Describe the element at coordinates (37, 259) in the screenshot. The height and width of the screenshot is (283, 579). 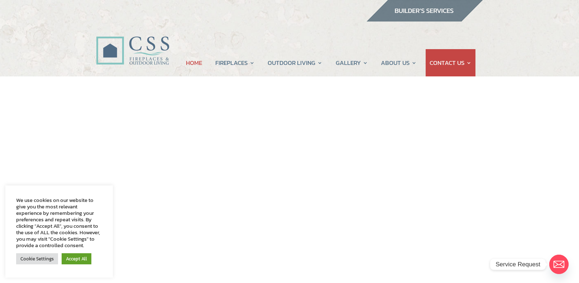
I see `a: Cookie Settings` at that location.